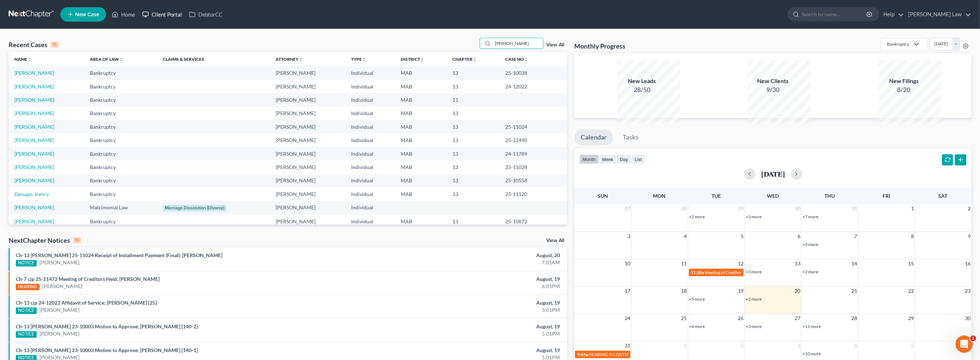 Image resolution: width=980 pixels, height=360 pixels. I want to click on span: 21, so click(855, 291).